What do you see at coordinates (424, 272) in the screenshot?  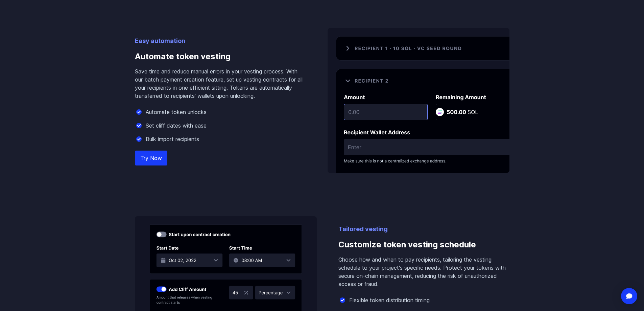 I see `p: Choose how and when to pay recipients, tailoring the vesting schedule to your project's specific ...` at bounding box center [424, 272].